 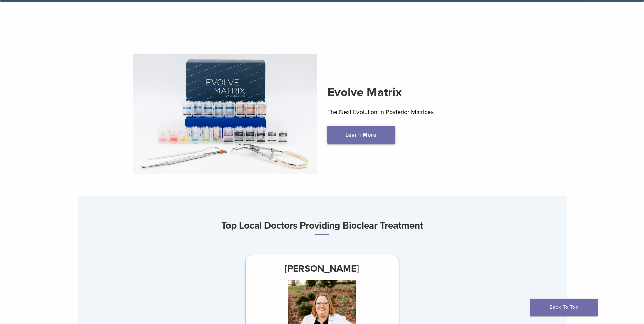 What do you see at coordinates (419, 92) in the screenshot?
I see `h2: Evolve Matrix` at bounding box center [419, 92].